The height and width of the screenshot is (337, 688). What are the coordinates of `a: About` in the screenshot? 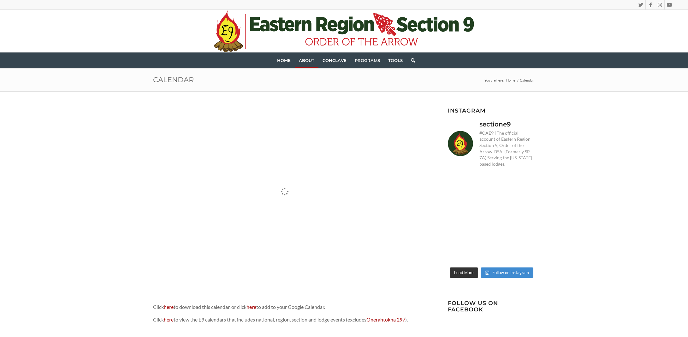 It's located at (307, 60).